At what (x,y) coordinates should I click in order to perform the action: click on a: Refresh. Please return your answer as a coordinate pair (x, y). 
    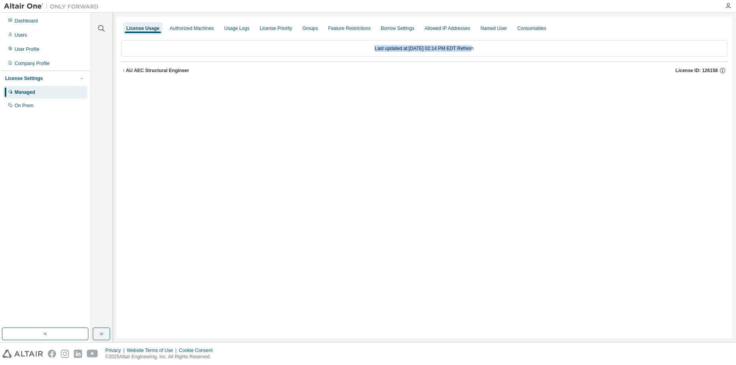
    Looking at the image, I should click on (465, 49).